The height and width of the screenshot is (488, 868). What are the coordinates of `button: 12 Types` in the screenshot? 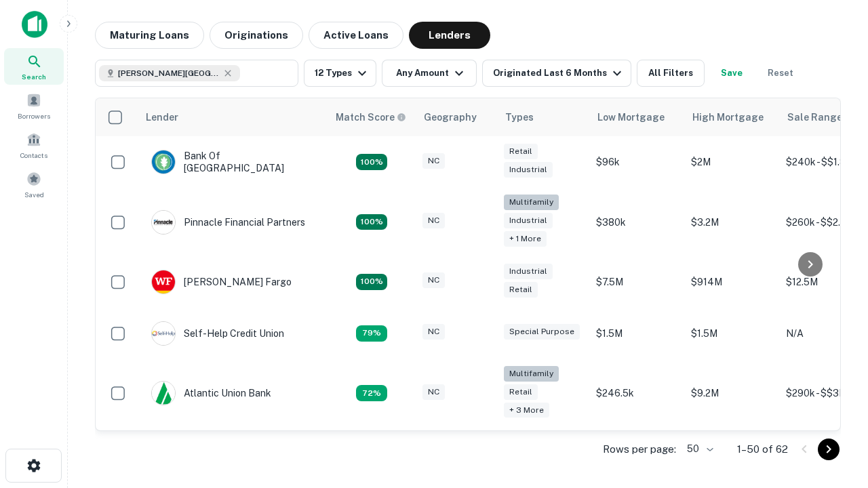 It's located at (340, 73).